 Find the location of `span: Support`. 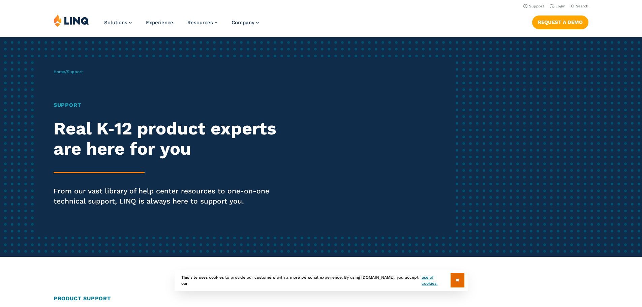

span: Support is located at coordinates (75, 72).